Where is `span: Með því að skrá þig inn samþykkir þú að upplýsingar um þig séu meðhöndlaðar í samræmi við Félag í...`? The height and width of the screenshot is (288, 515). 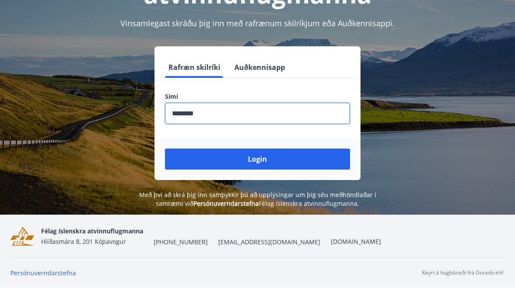 span: Með því að skrá þig inn samþykkir þú að upplýsingar um þig séu meðhöndlaðar í samræmi við Félag í... is located at coordinates (257, 199).